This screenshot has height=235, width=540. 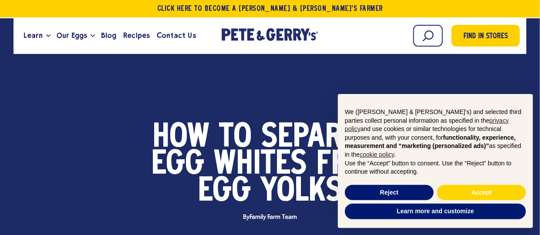 I want to click on span: Whites, so click(x=260, y=165).